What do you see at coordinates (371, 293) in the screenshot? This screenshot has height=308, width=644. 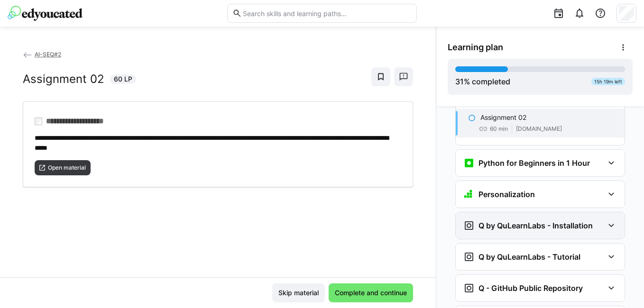 I see `span: Complete and continue` at bounding box center [371, 293].